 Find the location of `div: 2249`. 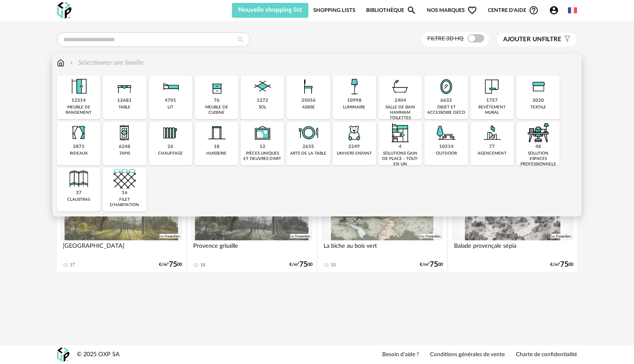

div: 2249 is located at coordinates (354, 147).